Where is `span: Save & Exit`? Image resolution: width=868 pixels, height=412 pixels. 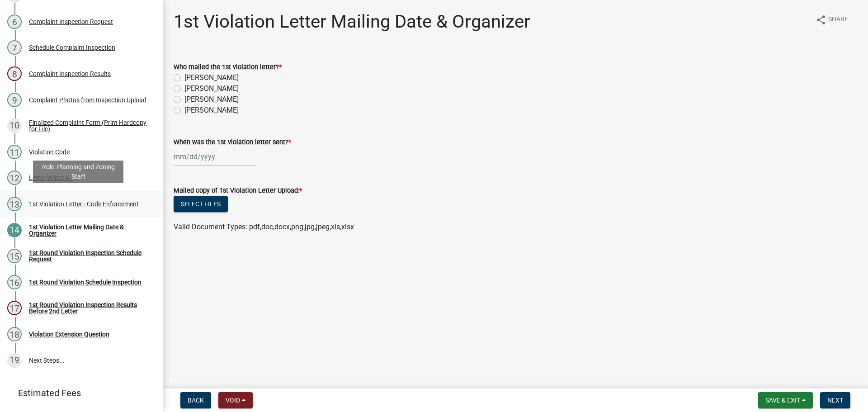
span: Save & Exit is located at coordinates (783, 400).